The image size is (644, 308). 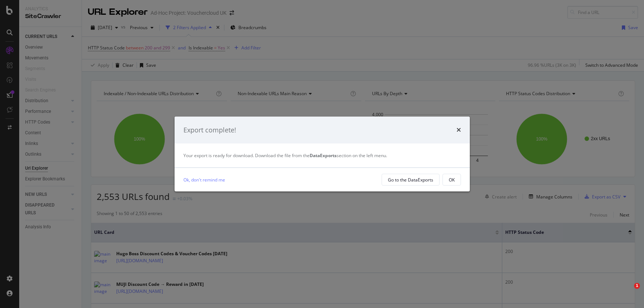 I want to click on div: OK, so click(x=451, y=180).